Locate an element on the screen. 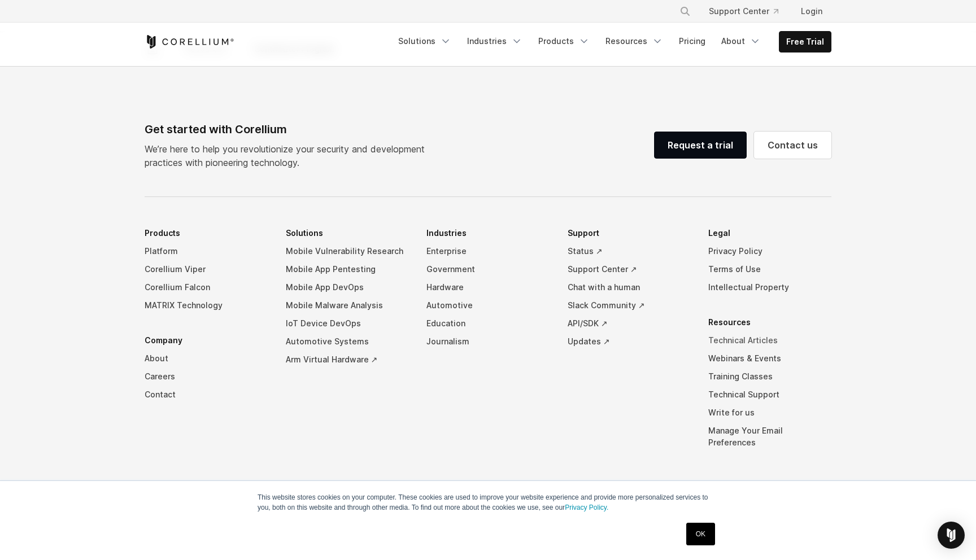  a: Mobile App Pentesting is located at coordinates (347, 270).